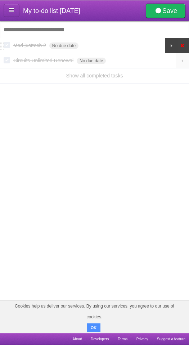  I want to click on a: Developers, so click(100, 338).